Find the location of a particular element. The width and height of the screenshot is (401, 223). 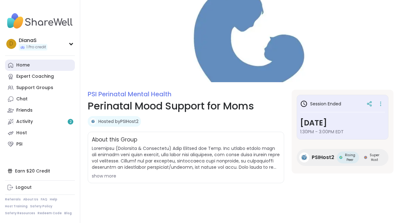

div: Support Groups is located at coordinates (35, 88).